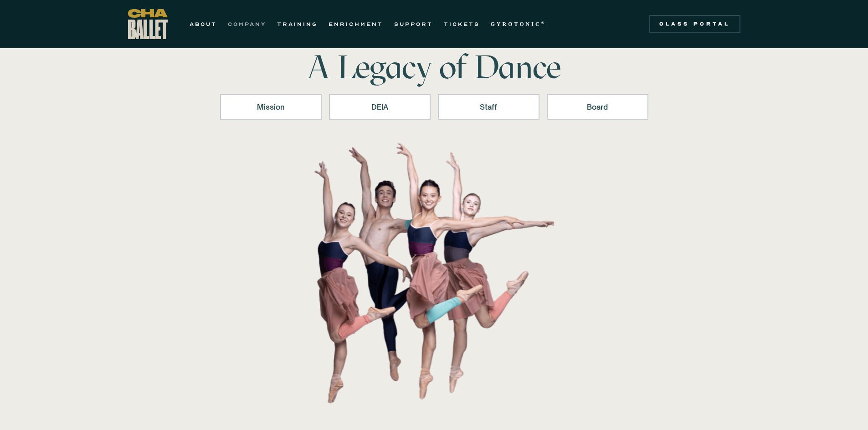 The image size is (868, 430). I want to click on div: Staff, so click(488, 107).